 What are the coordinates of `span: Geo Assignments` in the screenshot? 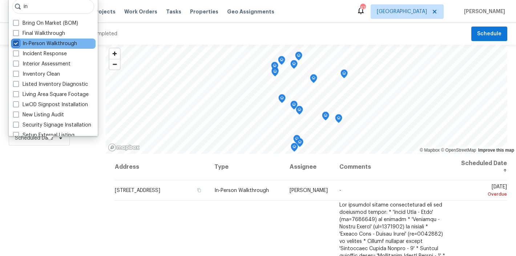 It's located at (251, 12).